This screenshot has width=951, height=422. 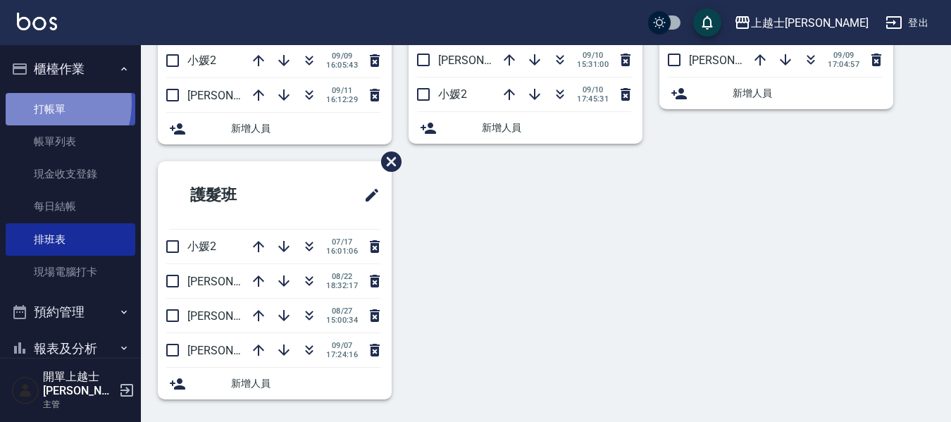 What do you see at coordinates (70, 69) in the screenshot?
I see `button: 櫃檯作業` at bounding box center [70, 69].